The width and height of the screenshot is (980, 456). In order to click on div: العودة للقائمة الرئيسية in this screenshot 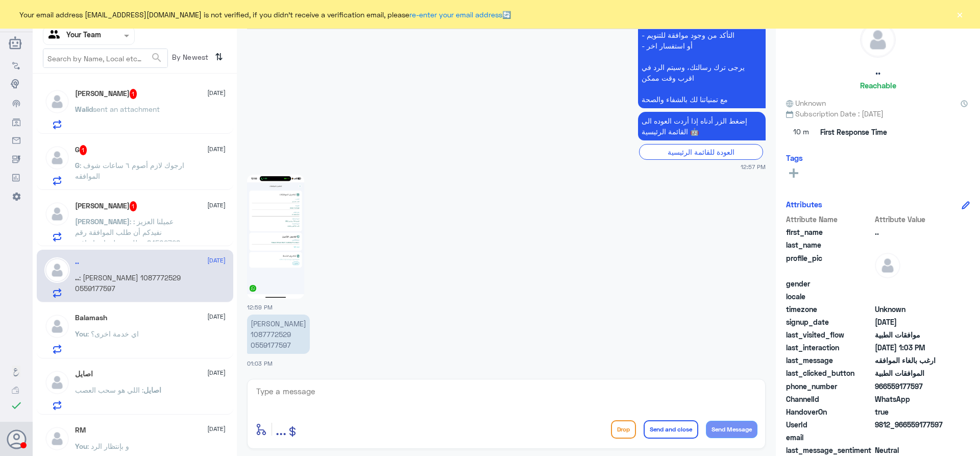, I will do `click(701, 152)`.